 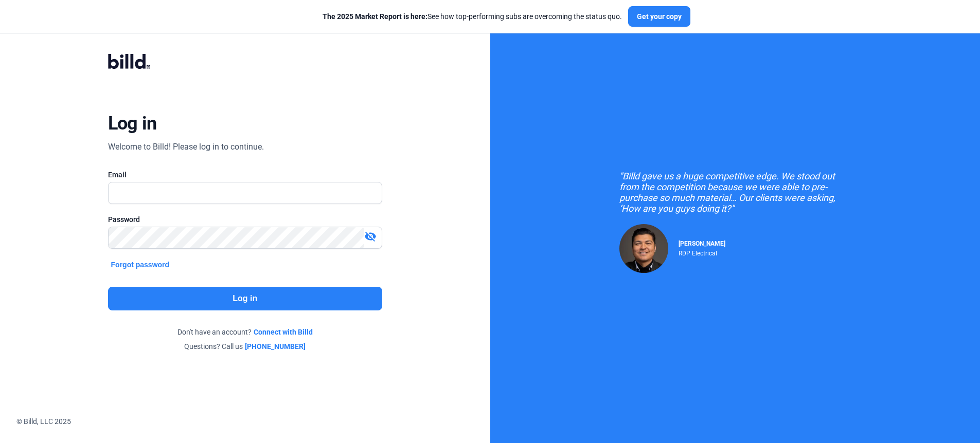 What do you see at coordinates (245, 219) in the screenshot?
I see `div: Password` at bounding box center [245, 219].